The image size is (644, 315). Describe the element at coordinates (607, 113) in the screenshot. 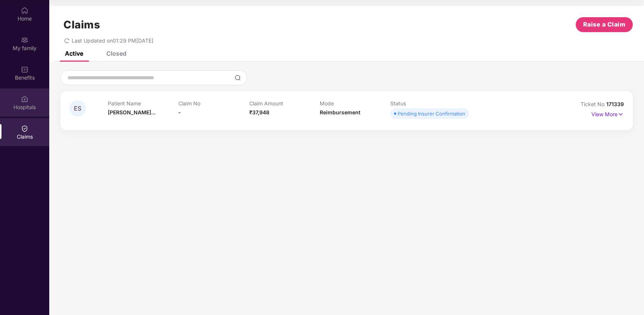

I see `p: View More` at that location.